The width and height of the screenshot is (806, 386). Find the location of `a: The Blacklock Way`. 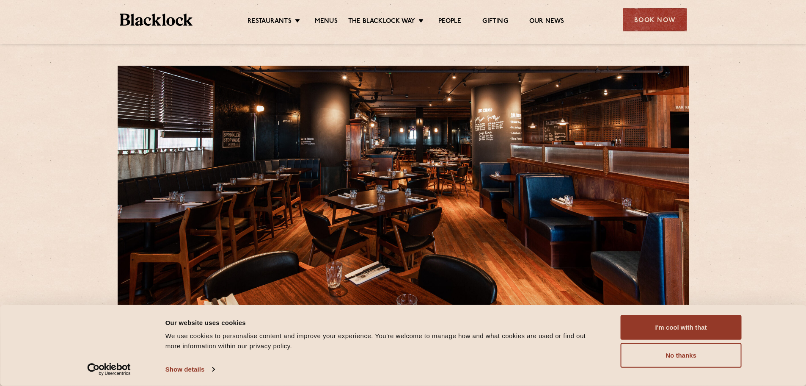

a: The Blacklock Way is located at coordinates (382, 22).